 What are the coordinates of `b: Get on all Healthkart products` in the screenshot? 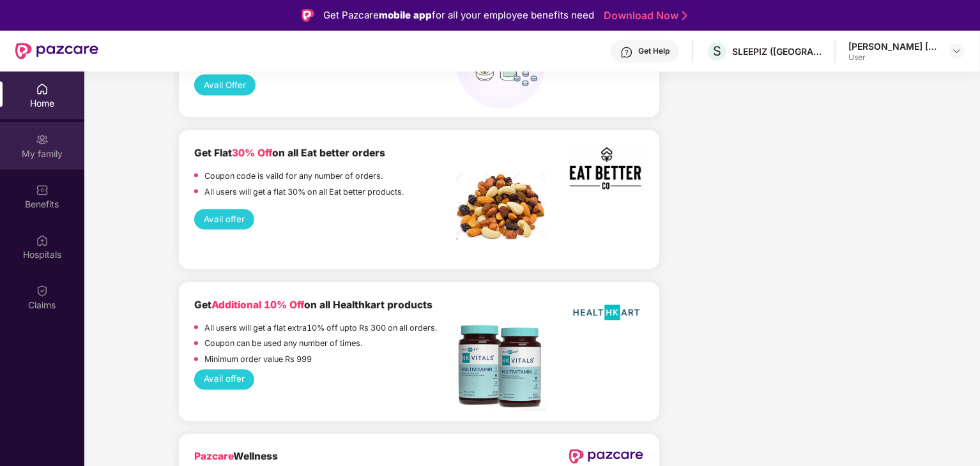 It's located at (313, 305).